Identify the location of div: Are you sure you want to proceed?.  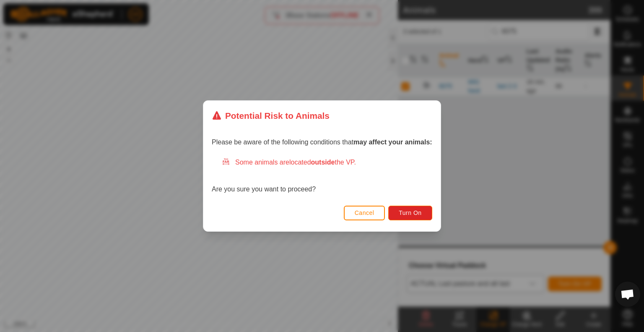
(322, 176).